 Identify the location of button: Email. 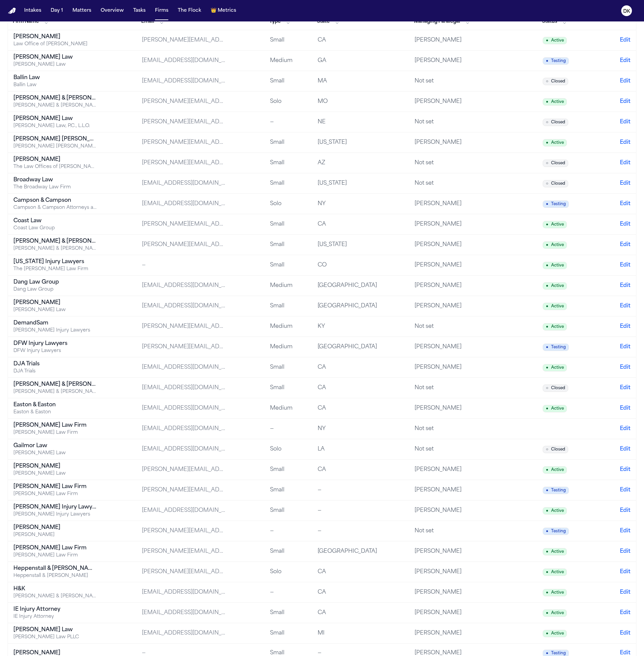
(153, 22).